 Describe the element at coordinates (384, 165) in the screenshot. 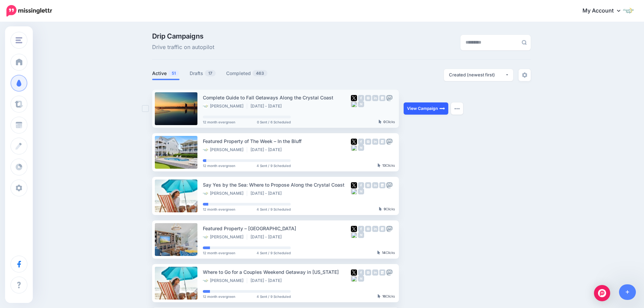

I see `b: 13` at that location.